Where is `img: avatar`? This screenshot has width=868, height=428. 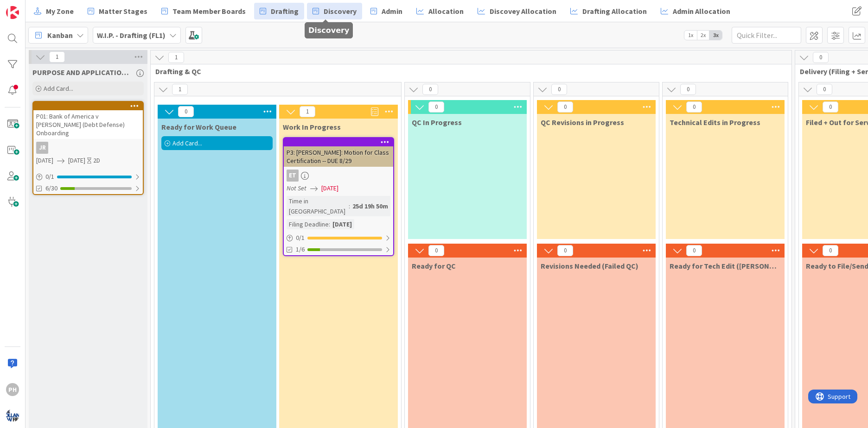 img: avatar is located at coordinates (12, 416).